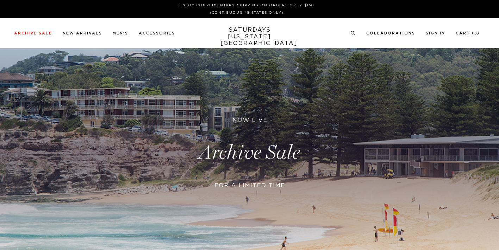 This screenshot has height=250, width=499. I want to click on a: Men's, so click(120, 33).